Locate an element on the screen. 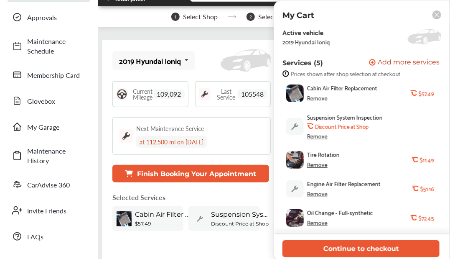 This screenshot has height=259, width=450. a: Add more services is located at coordinates (405, 63).